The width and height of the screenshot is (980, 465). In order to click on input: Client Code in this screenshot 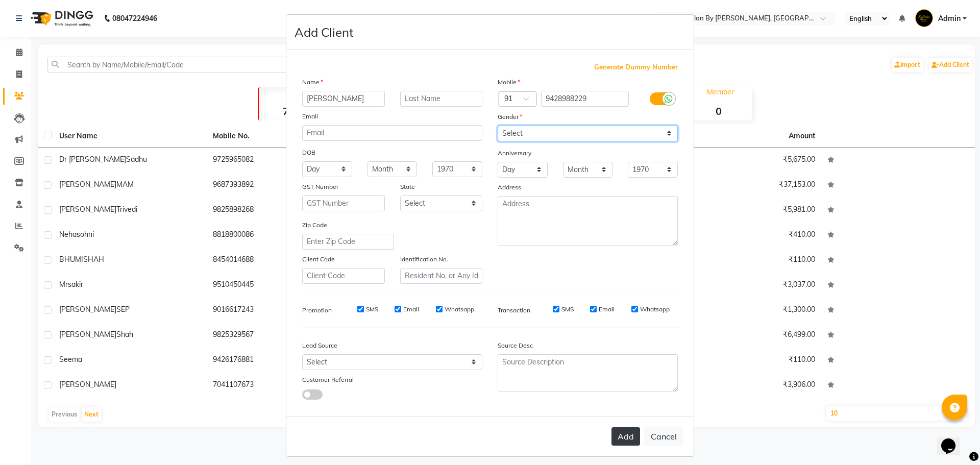, I will do `click(343, 276)`.